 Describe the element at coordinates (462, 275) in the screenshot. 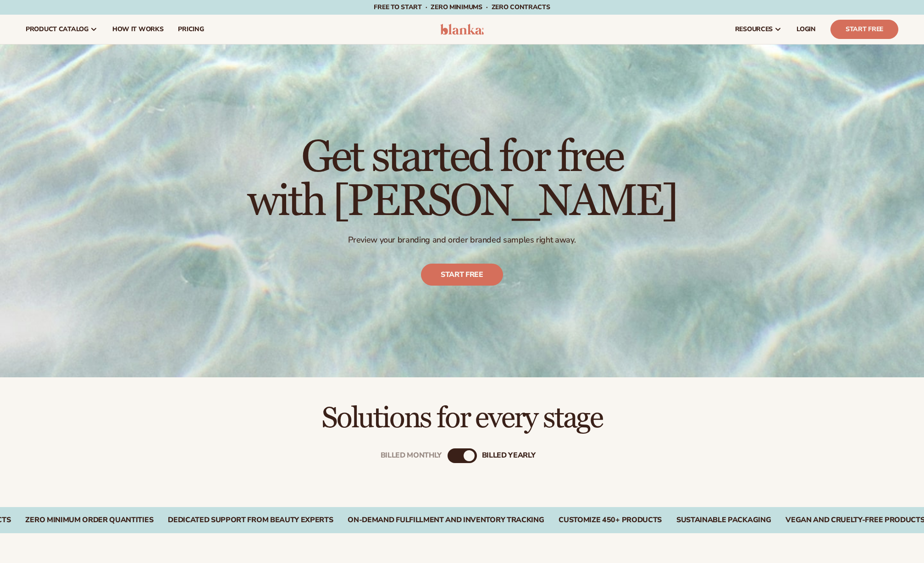

I see `a: Start free` at that location.